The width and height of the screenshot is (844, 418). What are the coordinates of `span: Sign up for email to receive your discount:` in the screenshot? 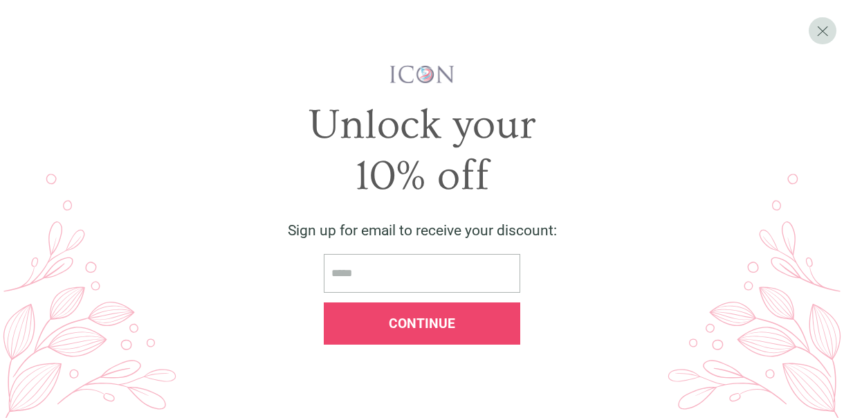 It's located at (422, 230).